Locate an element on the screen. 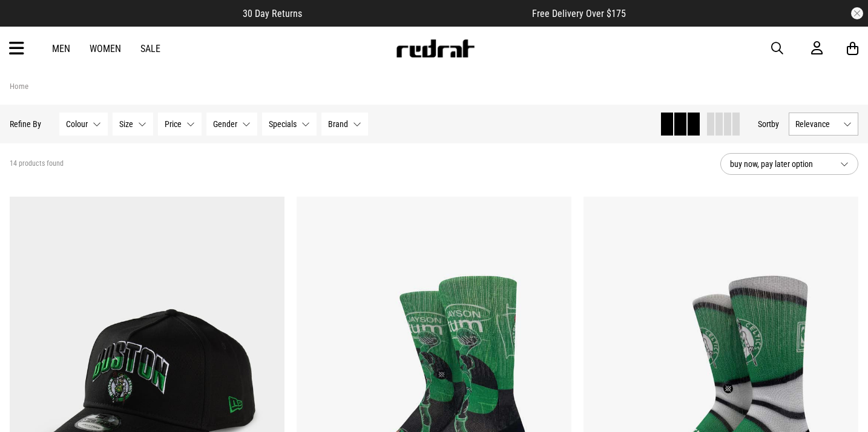 This screenshot has height=432, width=868. button: Specials is located at coordinates (289, 124).